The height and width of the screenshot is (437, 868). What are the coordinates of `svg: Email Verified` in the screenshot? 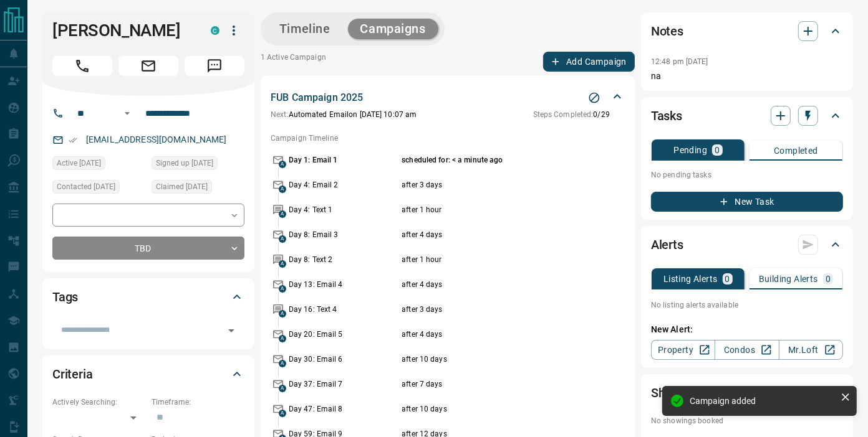 It's located at (73, 140).